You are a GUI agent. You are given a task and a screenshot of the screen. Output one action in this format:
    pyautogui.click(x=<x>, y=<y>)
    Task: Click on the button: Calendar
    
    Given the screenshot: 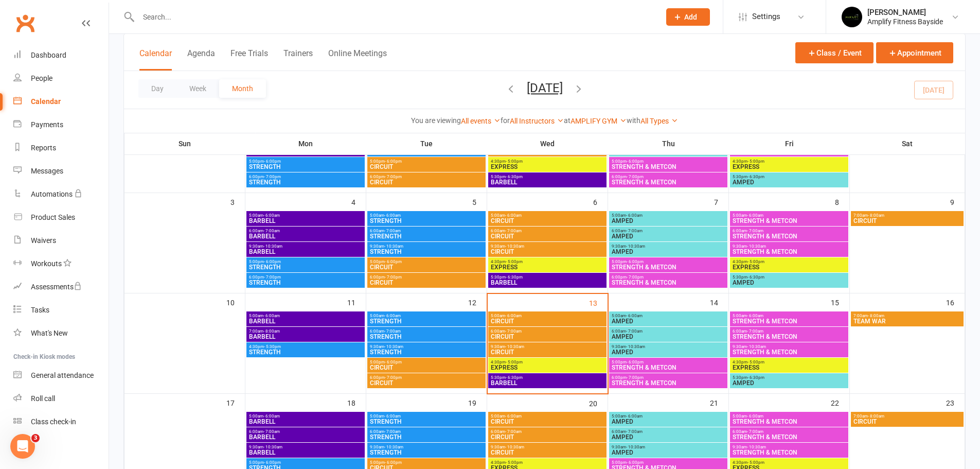 What is the action you would take?
    pyautogui.click(x=155, y=59)
    